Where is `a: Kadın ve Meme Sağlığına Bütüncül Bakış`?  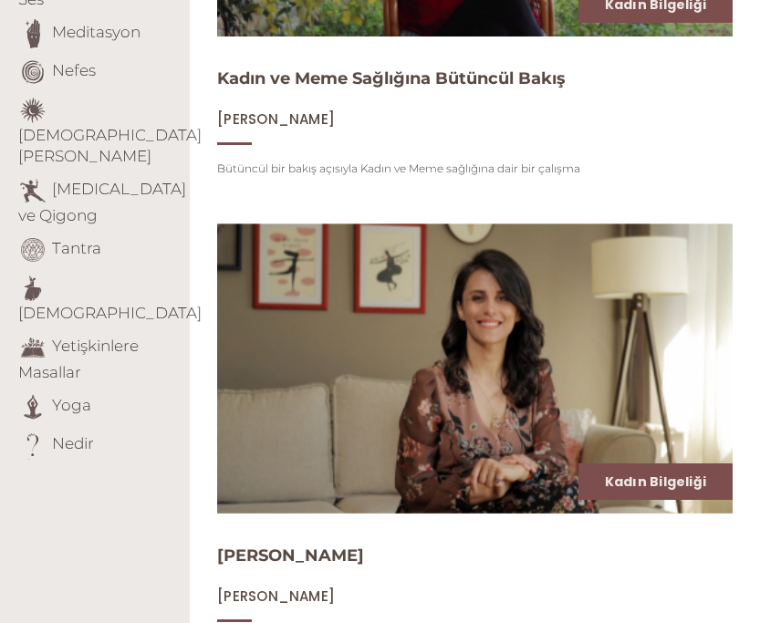
a: Kadın ve Meme Sağlığına Bütüncül Bakış is located at coordinates (391, 78).